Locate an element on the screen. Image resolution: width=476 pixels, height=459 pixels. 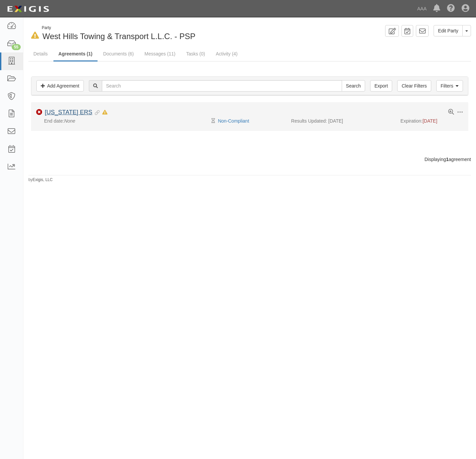
a: Clear Filters is located at coordinates (414, 86).